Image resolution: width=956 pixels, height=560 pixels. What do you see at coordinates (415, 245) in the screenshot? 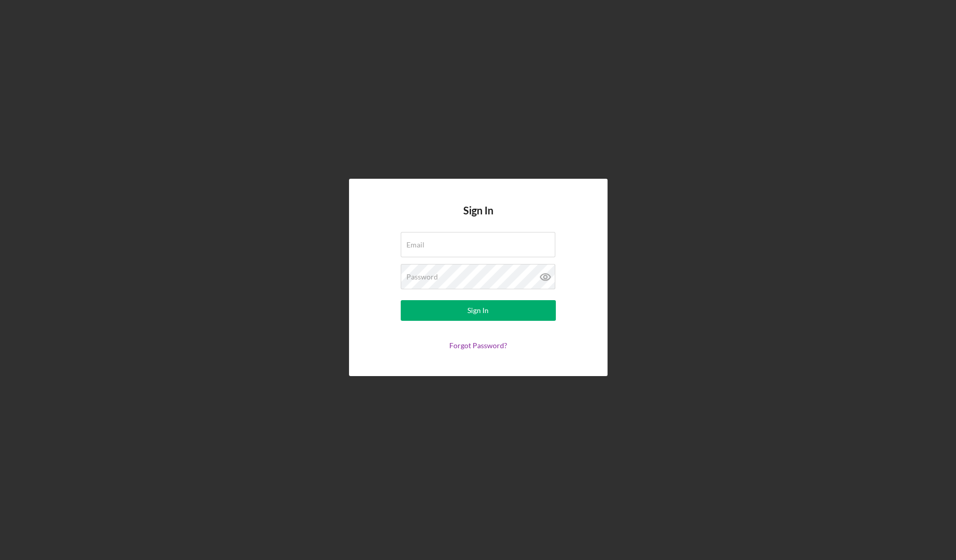
I see `label: Email` at bounding box center [415, 245].